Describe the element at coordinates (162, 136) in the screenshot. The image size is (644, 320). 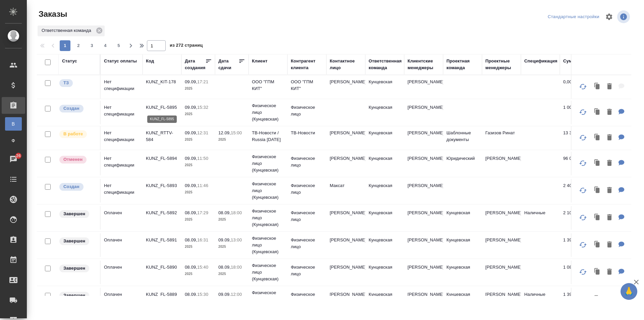
I see `p: KUNZ_RTTV-584` at that location.